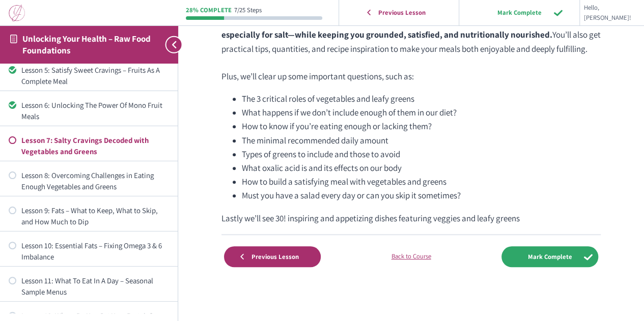 The width and height of the screenshot is (644, 321). Describe the element at coordinates (95, 286) in the screenshot. I see `div: Lesson 11: What To Eat In A Day – Seasonal Sample Menus` at that location.